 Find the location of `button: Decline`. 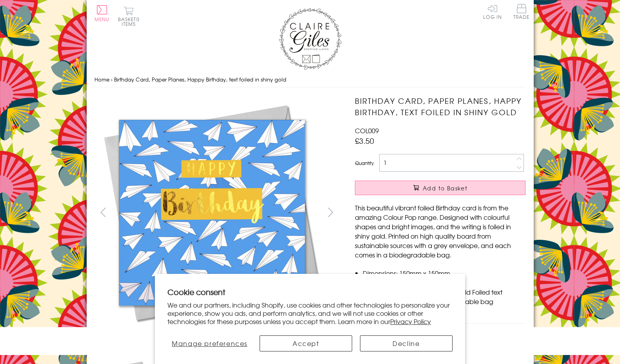

button: Decline is located at coordinates (406, 343).